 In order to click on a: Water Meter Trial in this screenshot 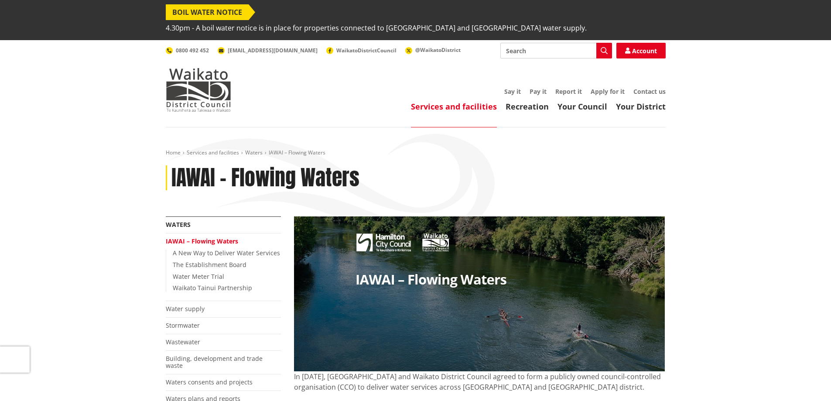, I will do `click(199, 276)`.